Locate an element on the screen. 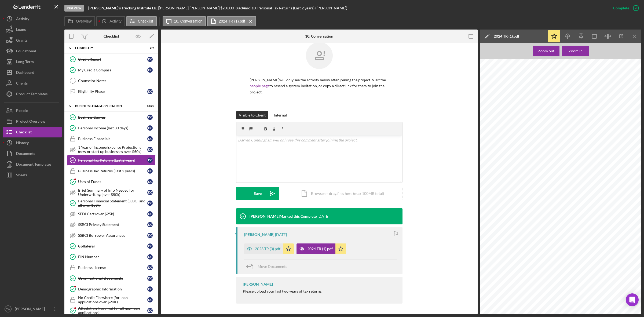 The width and height of the screenshot is (644, 317). a: Long-Term is located at coordinates (32, 62).